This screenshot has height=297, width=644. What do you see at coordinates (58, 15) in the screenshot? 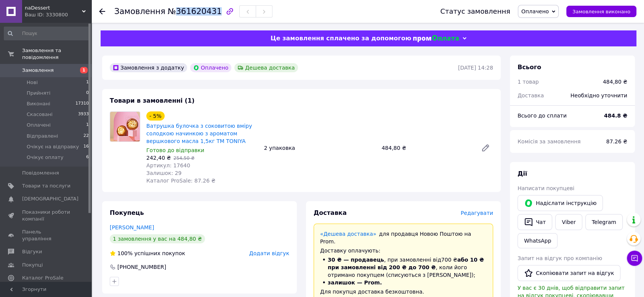
I see `div: Ваш ID: 3330800` at bounding box center [58, 15].